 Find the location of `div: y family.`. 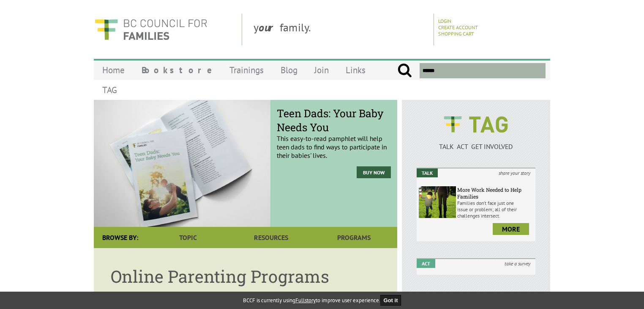

div: y family. is located at coordinates (340, 29).